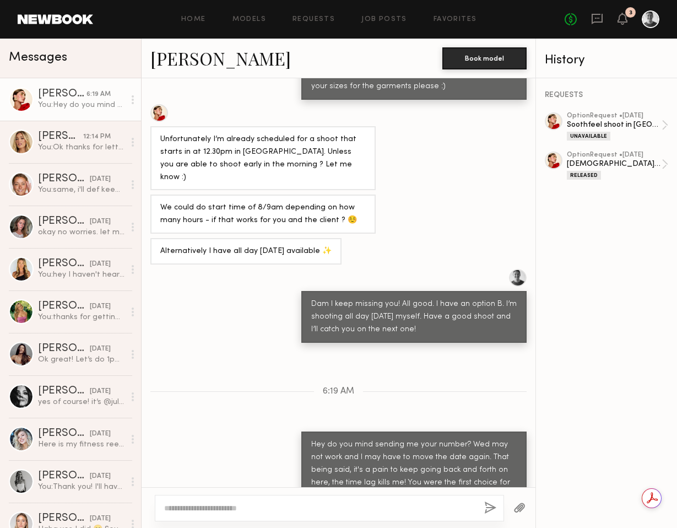 The width and height of the screenshot is (677, 528). Describe the element at coordinates (99, 94) in the screenshot. I see `div: 6:19 AM` at that location.